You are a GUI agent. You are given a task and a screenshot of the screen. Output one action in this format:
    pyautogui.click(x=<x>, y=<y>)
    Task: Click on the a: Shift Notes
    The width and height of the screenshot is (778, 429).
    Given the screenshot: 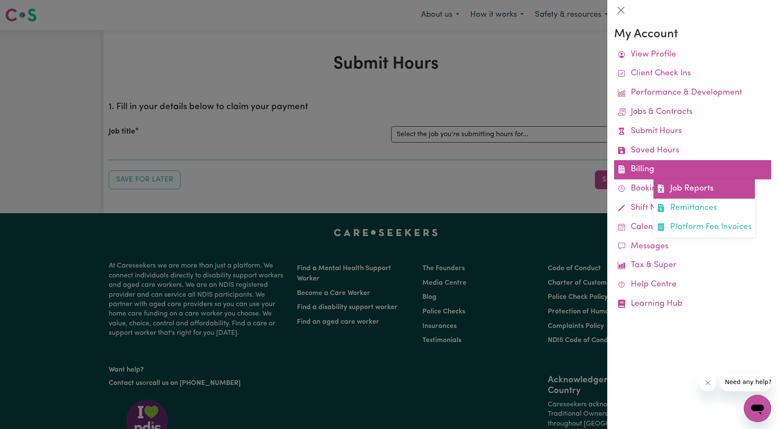 What is the action you would take?
    pyautogui.click(x=693, y=208)
    